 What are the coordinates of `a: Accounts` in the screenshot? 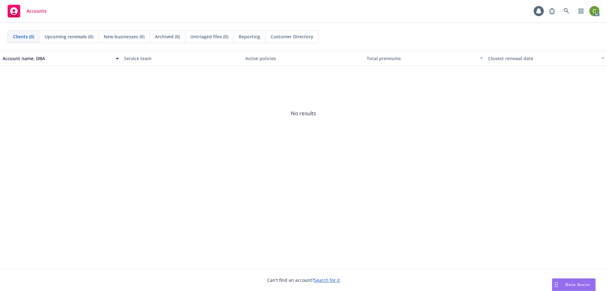 It's located at (27, 11).